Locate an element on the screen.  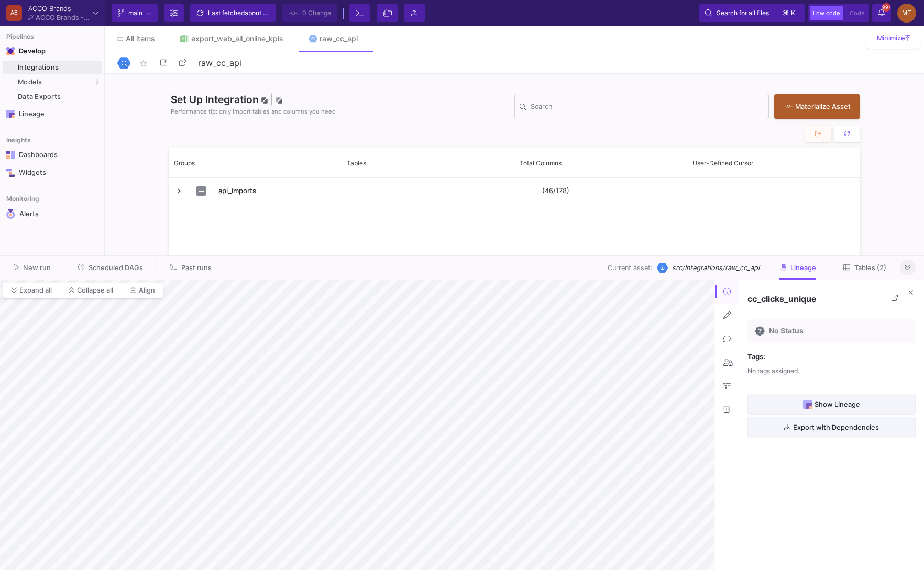
img: no status is located at coordinates (759, 331).